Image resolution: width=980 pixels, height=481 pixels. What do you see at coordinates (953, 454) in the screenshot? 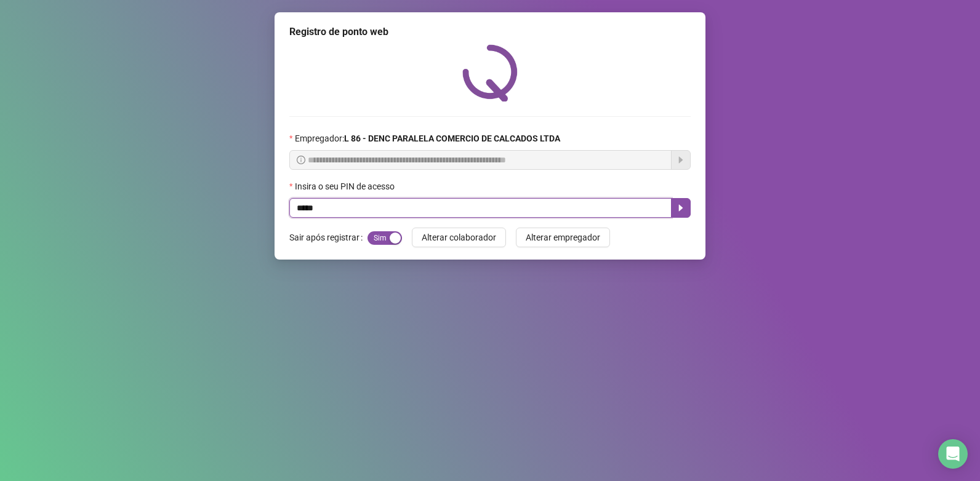
I see `div: Open Intercom Messenger` at bounding box center [953, 454].